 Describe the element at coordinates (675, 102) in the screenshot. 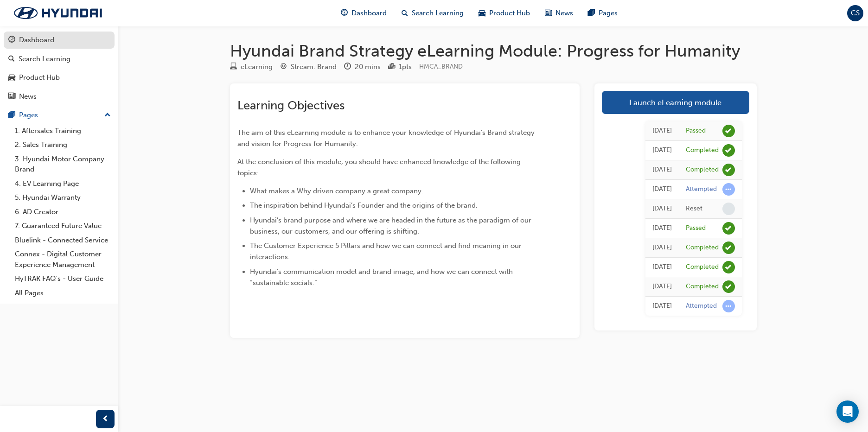

I see `a: Launch eLearning module` at that location.